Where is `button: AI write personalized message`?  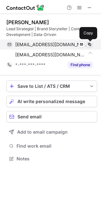
button: AI write personalized message is located at coordinates (52, 102).